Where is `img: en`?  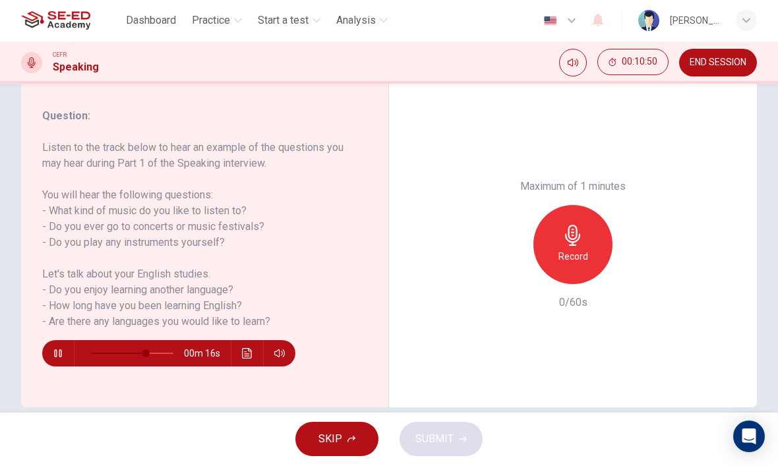
img: en is located at coordinates (550, 21).